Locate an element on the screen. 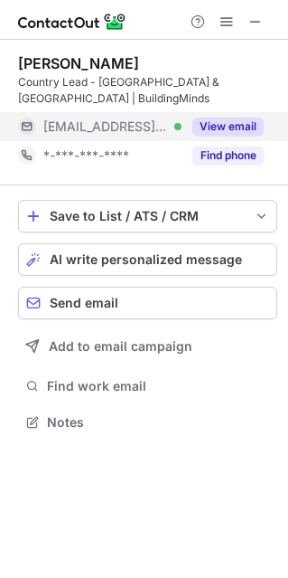 This screenshot has width=288, height=578. div: Save to List / ATS / CRM is located at coordinates (147, 216).